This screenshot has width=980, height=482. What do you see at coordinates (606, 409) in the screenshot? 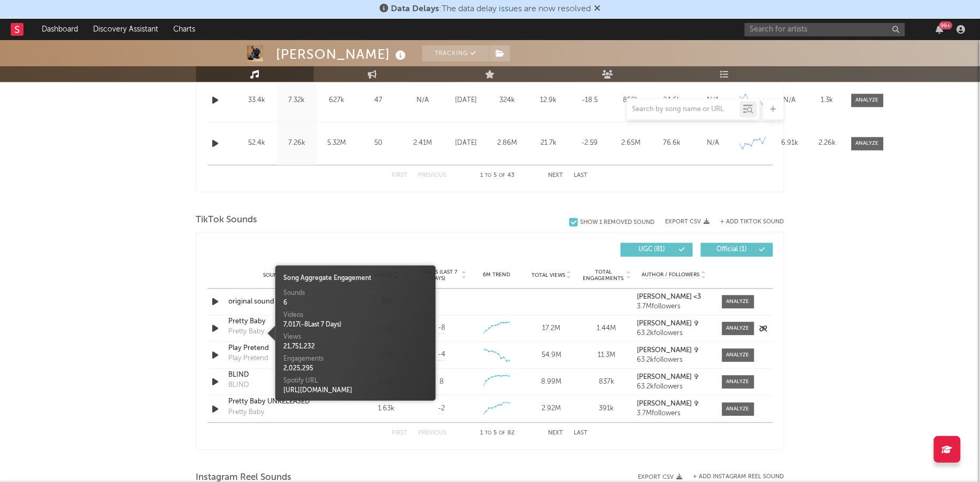
I see `div: 391k` at bounding box center [606, 409].